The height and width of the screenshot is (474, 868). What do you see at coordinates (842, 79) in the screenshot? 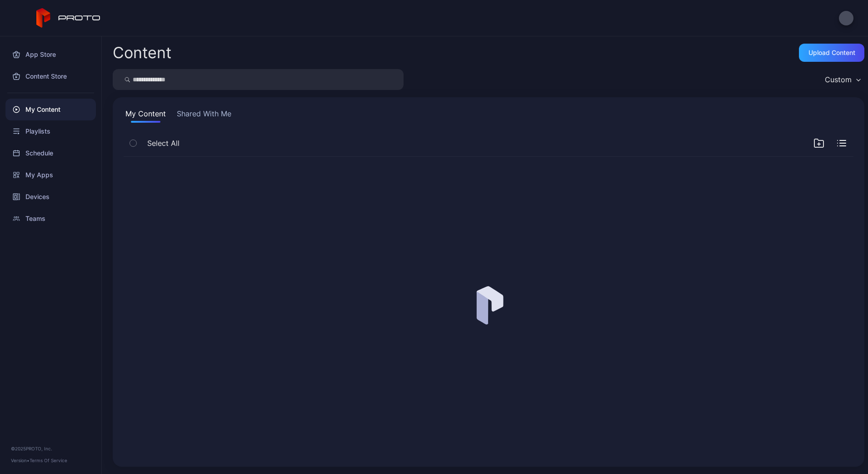
I see `button: Custom` at bounding box center [842, 79].